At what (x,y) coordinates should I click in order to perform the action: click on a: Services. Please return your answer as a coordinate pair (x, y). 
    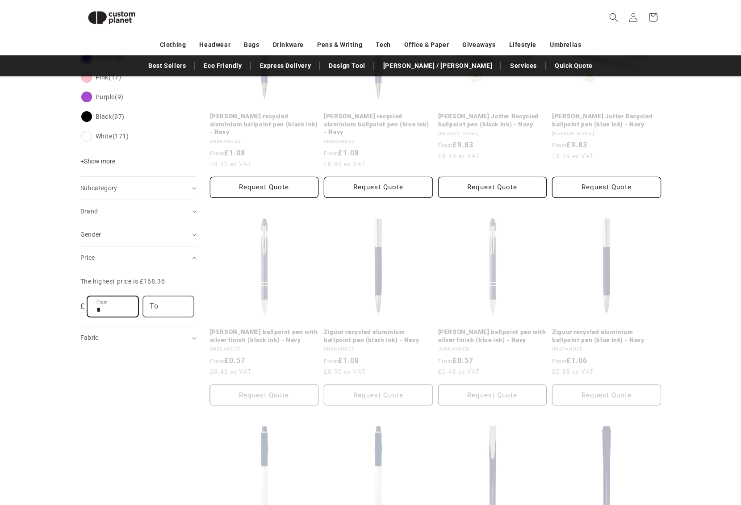
    Looking at the image, I should click on (523, 66).